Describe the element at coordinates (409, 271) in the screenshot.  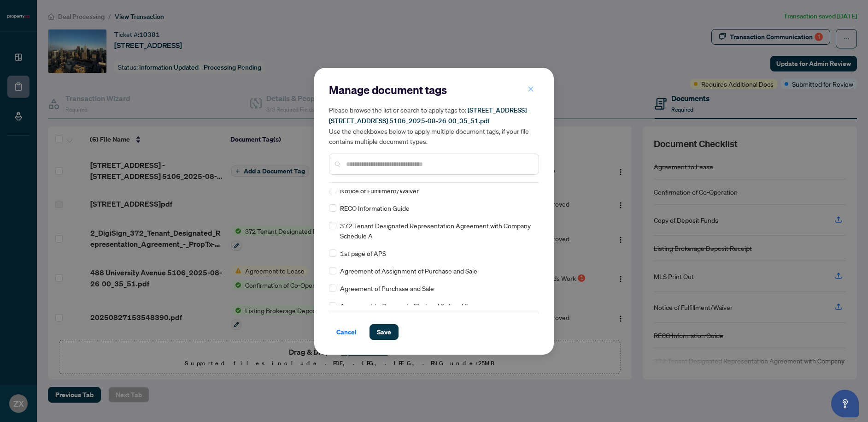
I see `span: Agreement of Assignment of Purchase and Sale` at that location.